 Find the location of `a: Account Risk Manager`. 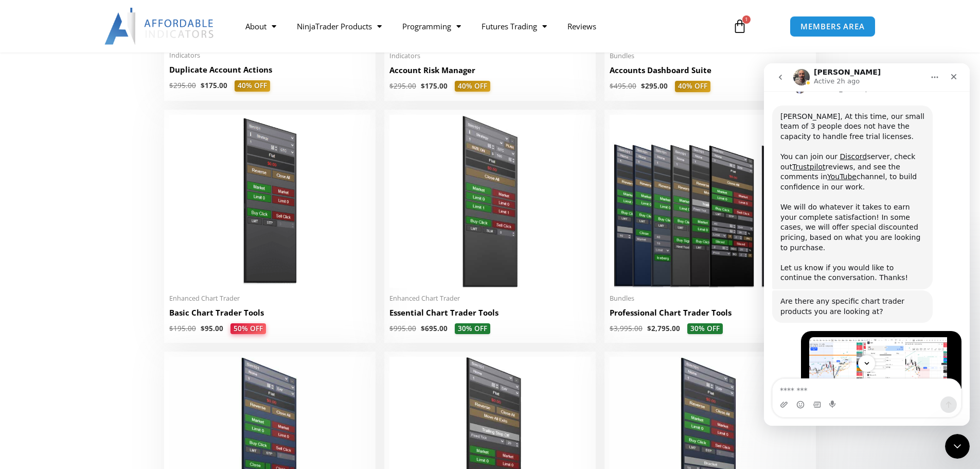

a: Account Risk Manager is located at coordinates (490, 73).